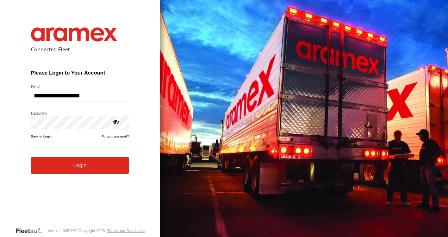  What do you see at coordinates (80, 49) in the screenshot?
I see `h2: Connected Fleet` at bounding box center [80, 49].